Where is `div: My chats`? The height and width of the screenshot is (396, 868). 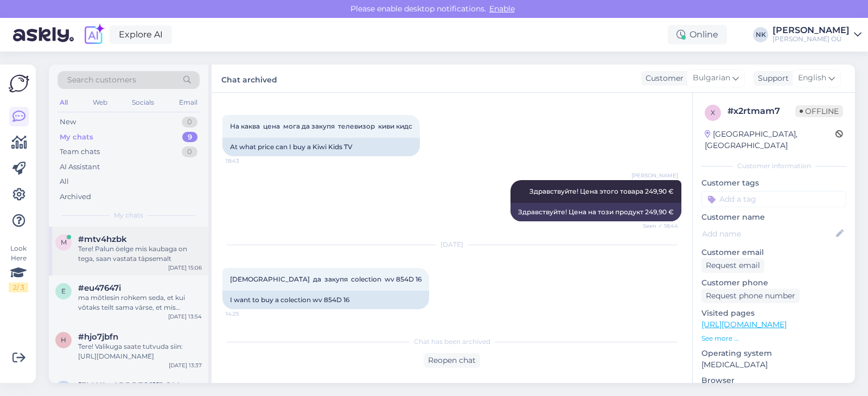
div: My chats is located at coordinates (77, 137).